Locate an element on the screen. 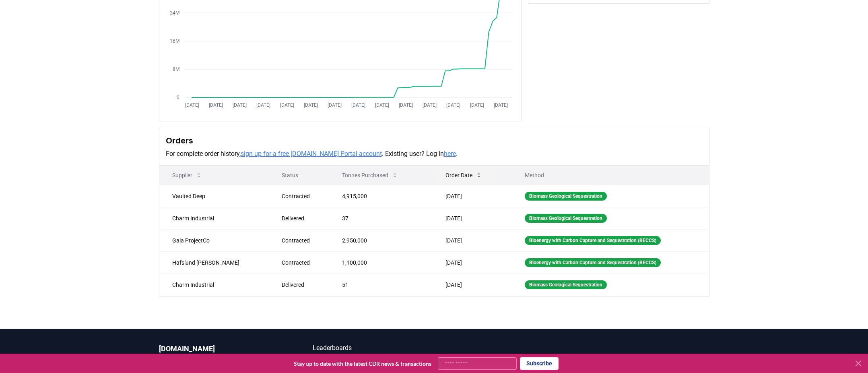 The image size is (868, 373). button: Order Date is located at coordinates (464, 175).